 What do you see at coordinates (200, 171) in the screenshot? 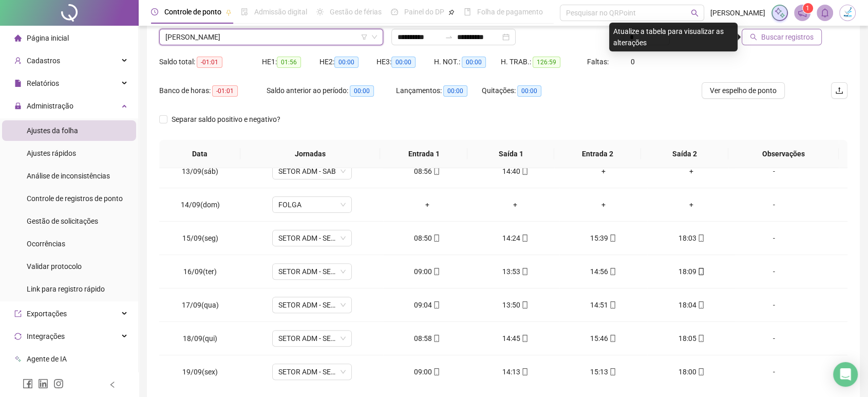
I see `span: 13/09(sáb)` at bounding box center [200, 171].